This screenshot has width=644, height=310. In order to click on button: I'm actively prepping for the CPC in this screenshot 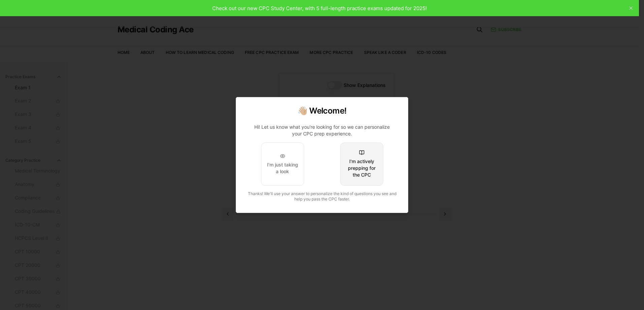, I will do `click(362, 164)`.